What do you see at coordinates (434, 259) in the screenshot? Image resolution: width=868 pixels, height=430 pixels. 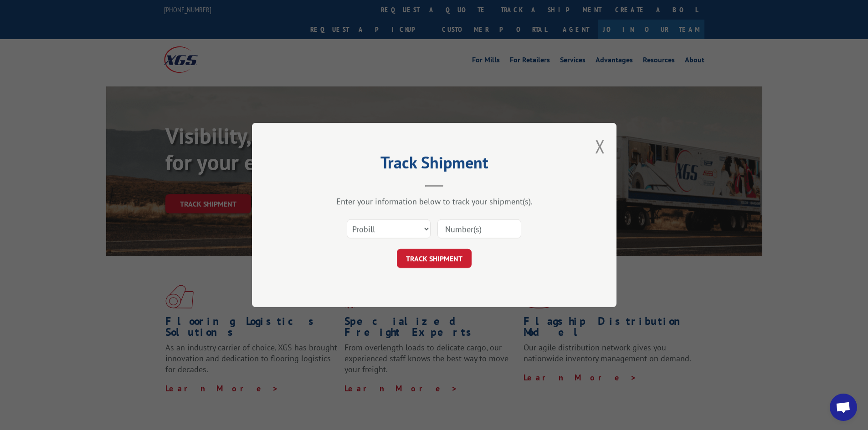 I see `button: TRACK SHIPMENT` at bounding box center [434, 259].